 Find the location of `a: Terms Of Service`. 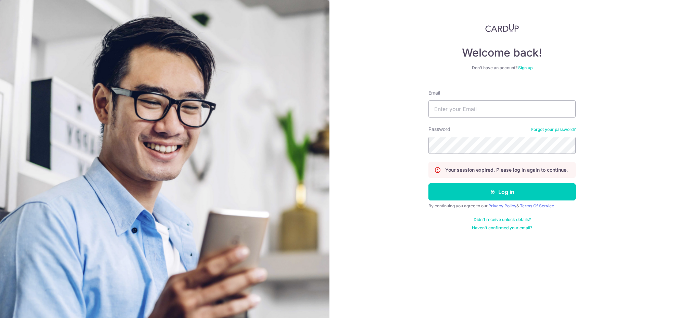

a: Terms Of Service is located at coordinates (537, 206).